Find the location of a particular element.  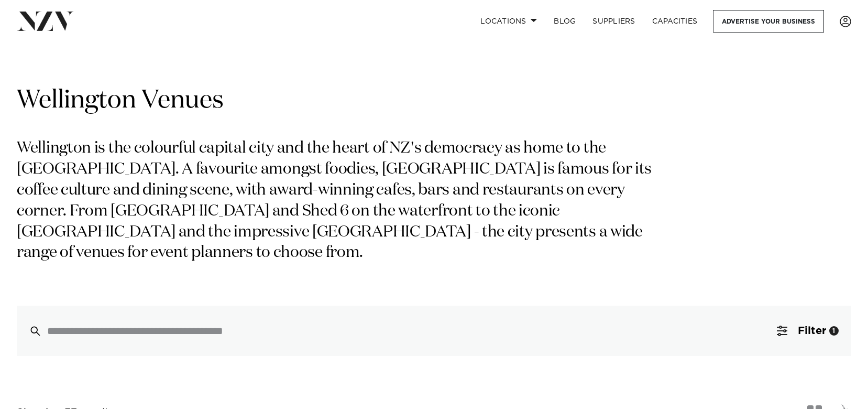

a: SUPPLIERS is located at coordinates (614, 21).